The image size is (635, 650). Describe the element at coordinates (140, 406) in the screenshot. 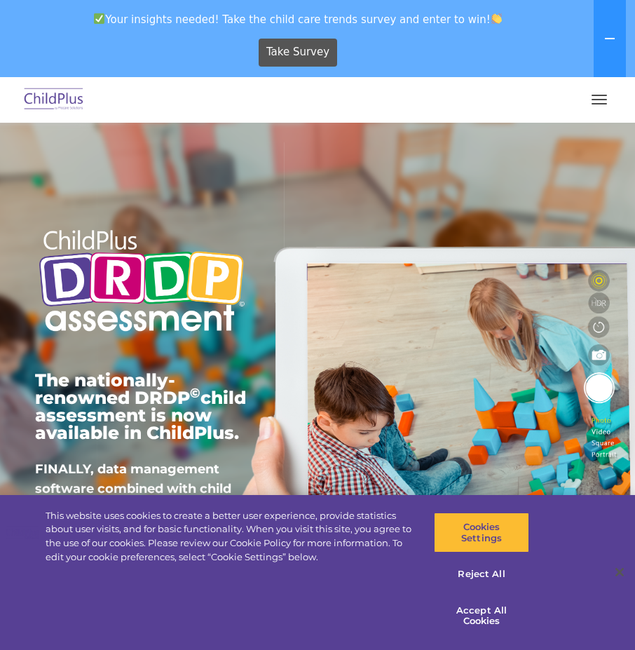

I see `span: The nationally-renowned DRDP child assessment is now available in ChildPlus.` at that location.